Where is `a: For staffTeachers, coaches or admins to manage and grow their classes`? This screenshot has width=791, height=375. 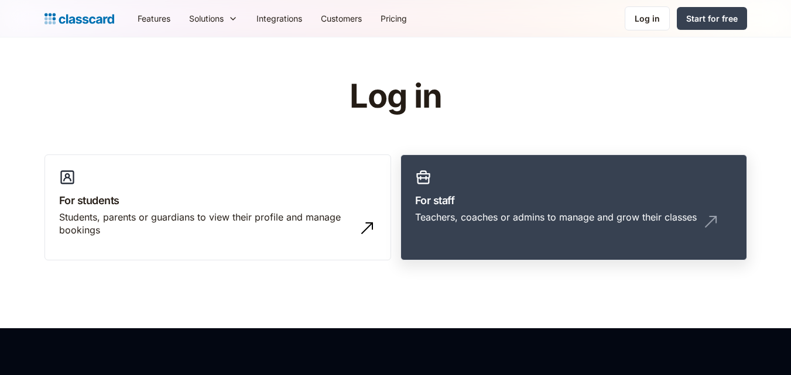
a: For staffTeachers, coaches or admins to manage and grow their classes is located at coordinates (574, 208).